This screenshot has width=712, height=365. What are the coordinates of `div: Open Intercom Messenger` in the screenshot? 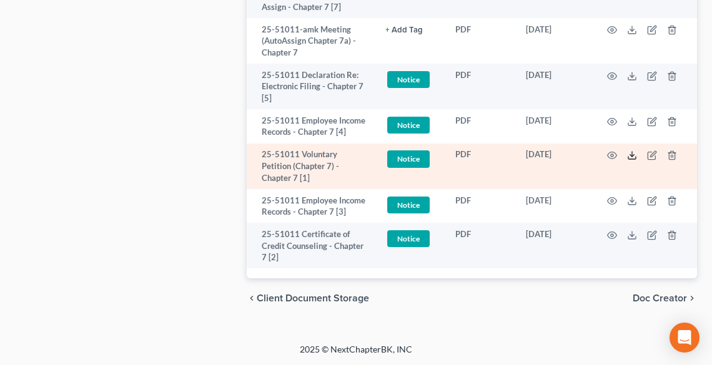 It's located at (685, 338).